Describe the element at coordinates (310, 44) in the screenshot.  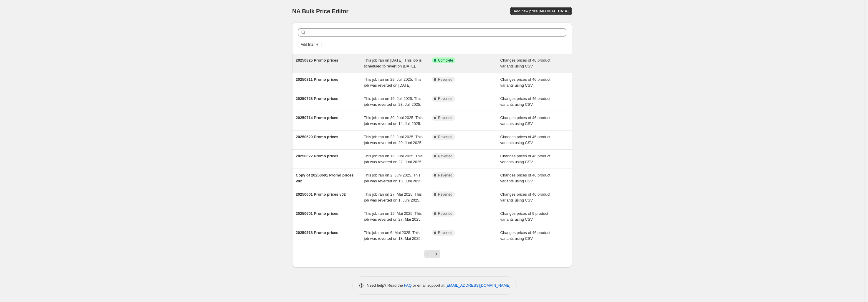
I see `button: Add filter` at that location.